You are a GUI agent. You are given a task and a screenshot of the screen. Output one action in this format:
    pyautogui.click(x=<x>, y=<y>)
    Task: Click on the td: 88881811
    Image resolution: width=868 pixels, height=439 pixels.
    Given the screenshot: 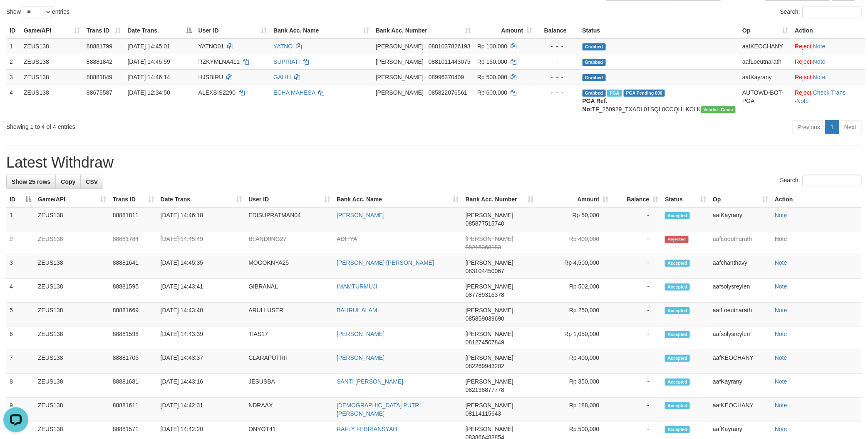 What is the action you would take?
    pyautogui.click(x=133, y=220)
    